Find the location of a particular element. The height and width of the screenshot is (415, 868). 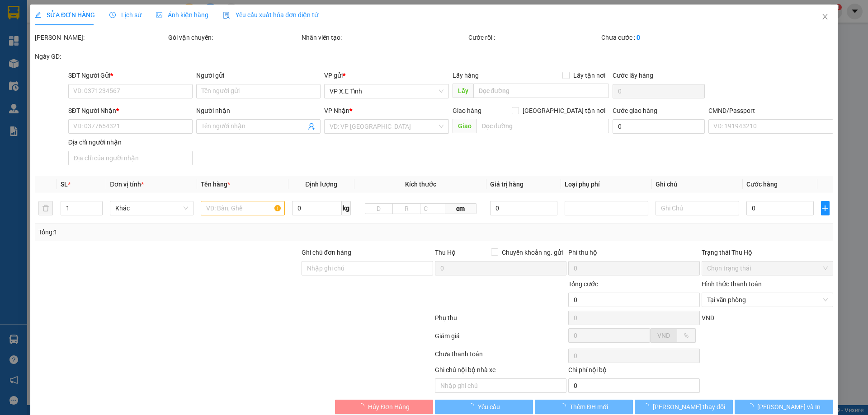

input: Địa chỉ của người nhận is located at coordinates (130, 158).